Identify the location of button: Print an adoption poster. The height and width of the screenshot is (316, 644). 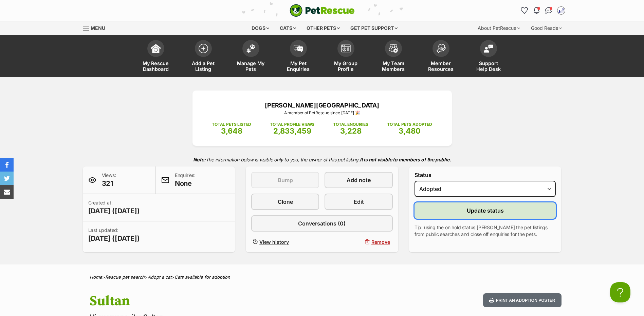
(522, 300).